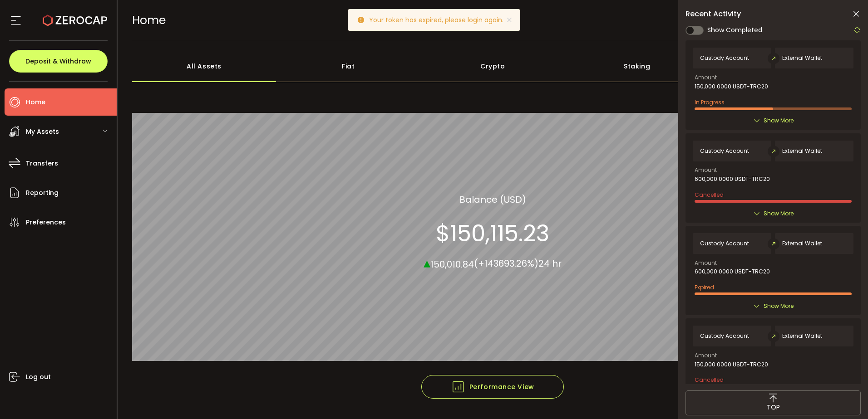 The image size is (868, 419). What do you see at coordinates (42, 163) in the screenshot?
I see `span: Transfers` at bounding box center [42, 163].